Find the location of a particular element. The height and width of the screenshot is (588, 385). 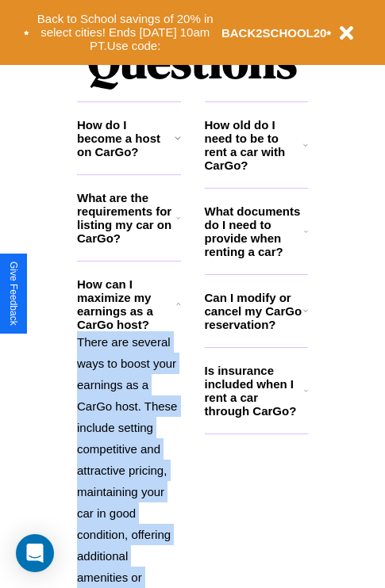

h3: How can I maximize my earnings as a CarGo host? is located at coordinates (127, 304).